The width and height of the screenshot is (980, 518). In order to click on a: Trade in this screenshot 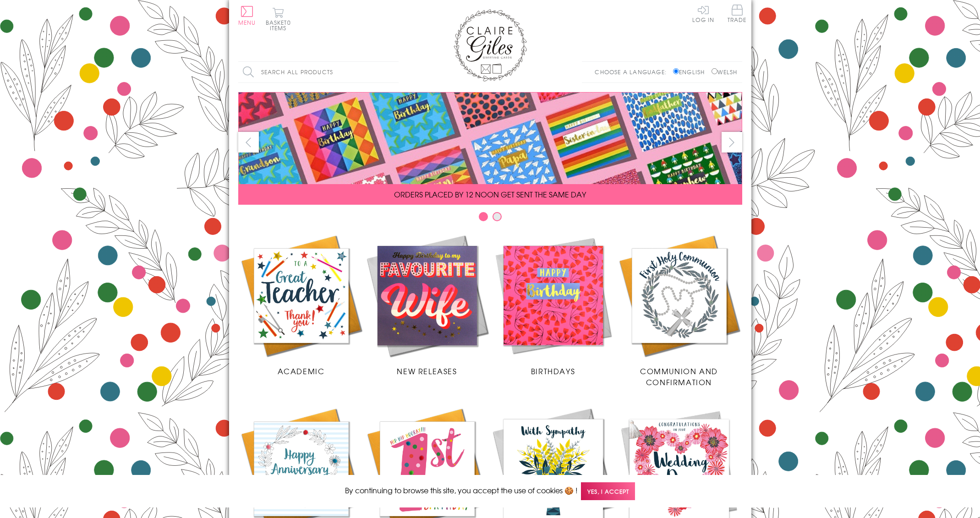, I will do `click(737, 14)`.